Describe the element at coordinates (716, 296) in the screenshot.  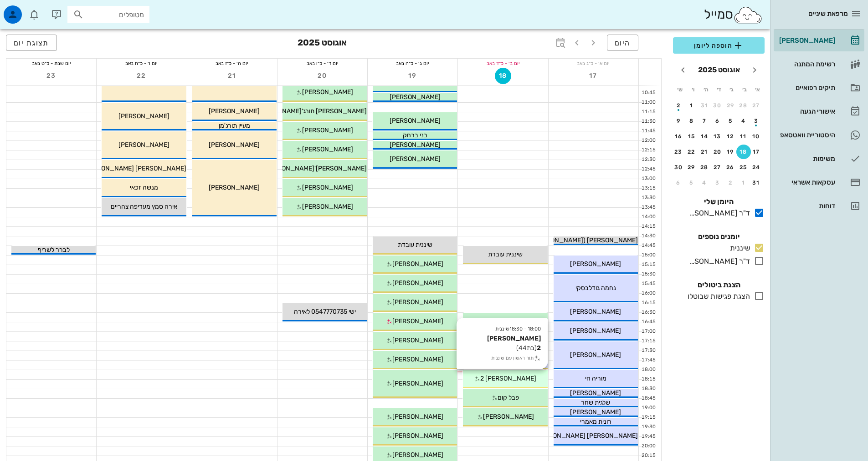
I see `div: הצגת פגישות שבוטלו` at that location.